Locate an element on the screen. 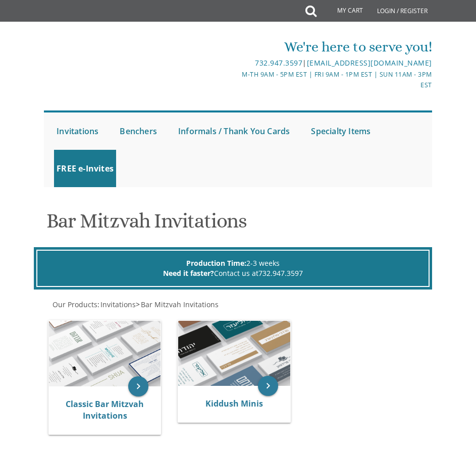 The image size is (476, 459). div: 2-3 weeks Contact us at is located at coordinates (233, 268).